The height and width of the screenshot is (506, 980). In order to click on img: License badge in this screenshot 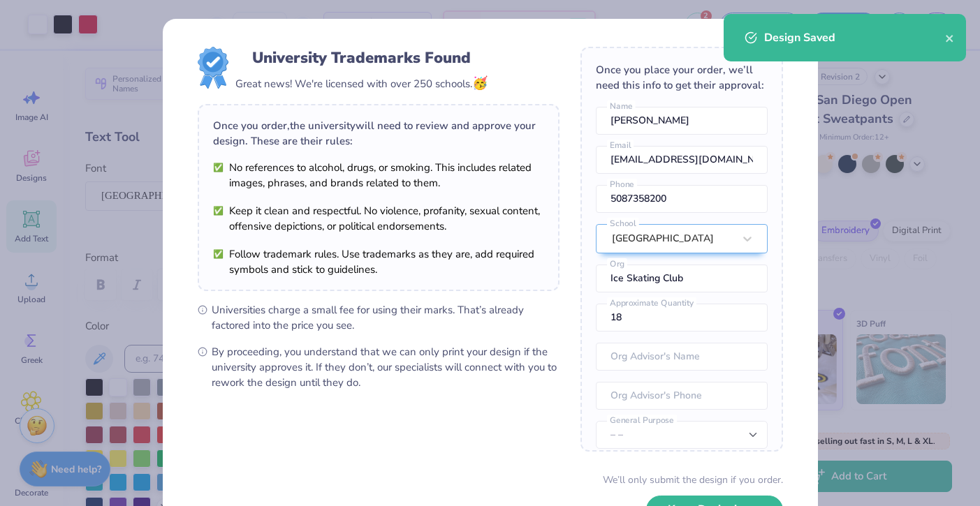, I will do `click(213, 68)`.